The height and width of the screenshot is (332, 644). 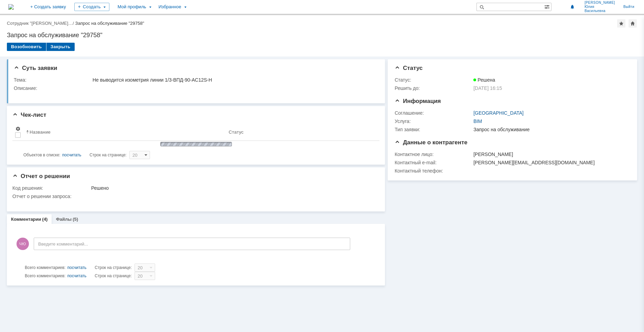 I want to click on a: BIM, so click(x=478, y=121).